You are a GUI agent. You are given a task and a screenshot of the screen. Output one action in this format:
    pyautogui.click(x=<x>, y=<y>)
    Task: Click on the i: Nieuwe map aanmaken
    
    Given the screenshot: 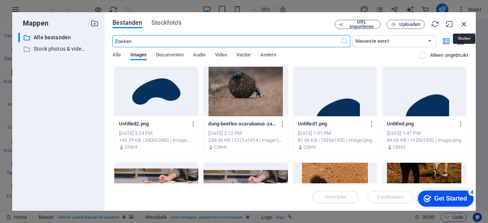 What is the action you would take?
    pyautogui.click(x=95, y=23)
    